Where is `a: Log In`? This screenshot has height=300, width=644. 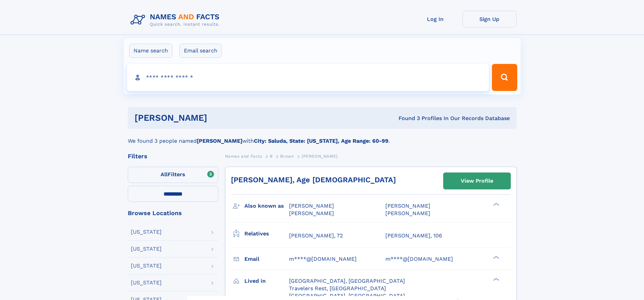
a: Log In is located at coordinates (435, 19).